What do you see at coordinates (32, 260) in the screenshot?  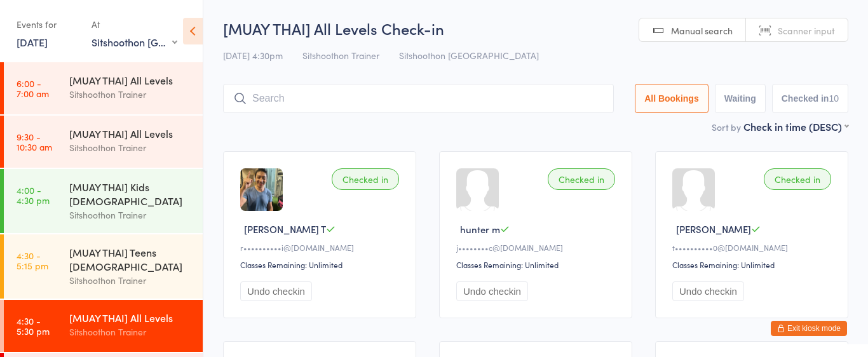 I see `time: 4:30 - 5:15 pm` at bounding box center [32, 260].